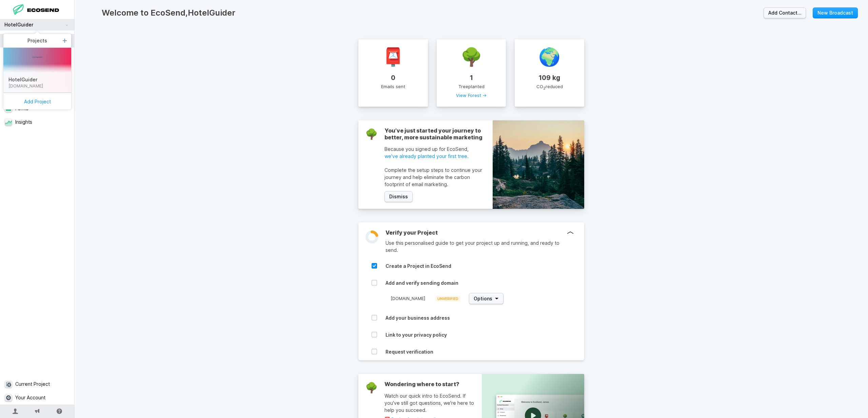 This screenshot has height=418, width=868. I want to click on span: Tree planted, so click(471, 86).